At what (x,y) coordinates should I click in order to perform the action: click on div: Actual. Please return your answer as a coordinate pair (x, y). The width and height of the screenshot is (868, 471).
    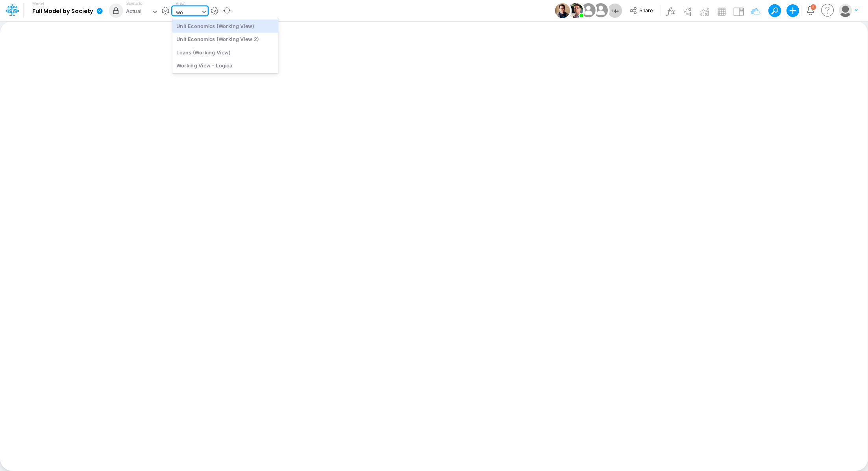
    Looking at the image, I should click on (134, 12).